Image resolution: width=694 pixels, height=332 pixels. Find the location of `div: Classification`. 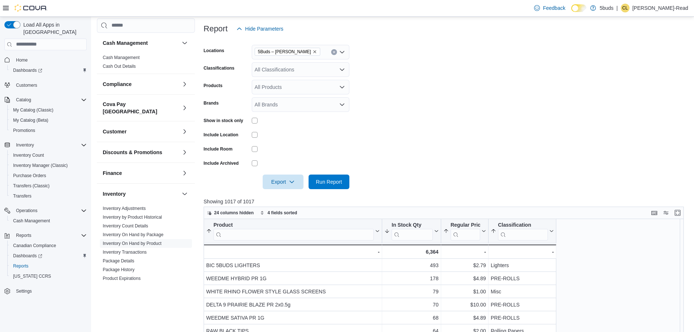

div: Classification is located at coordinates (523, 231).